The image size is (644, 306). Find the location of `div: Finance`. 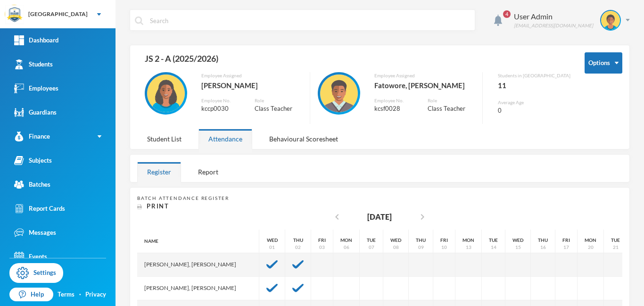

div: Finance is located at coordinates (32, 136).